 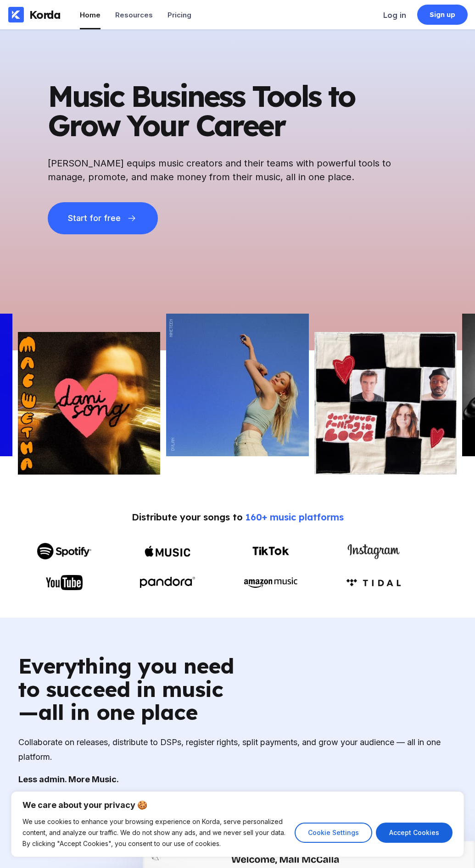 What do you see at coordinates (238, 805) in the screenshot?
I see `p: We care about your privacy 🍪` at bounding box center [238, 805].